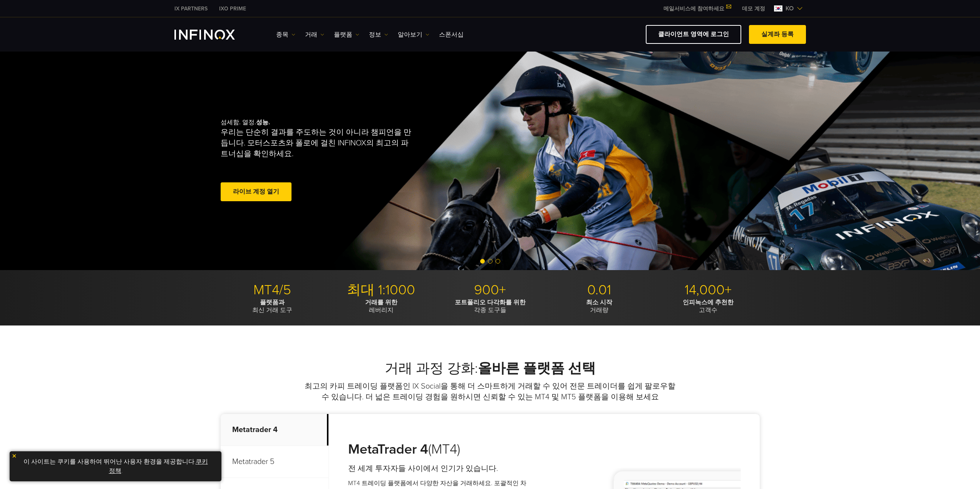  Describe the element at coordinates (490, 307) in the screenshot. I see `p: 각종 도구들` at that location.